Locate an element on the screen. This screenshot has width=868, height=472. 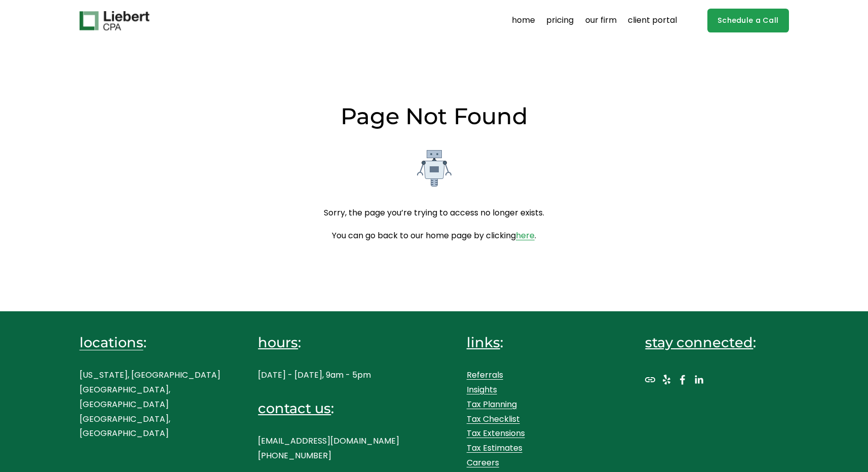
a: Yelp is located at coordinates (667, 380).